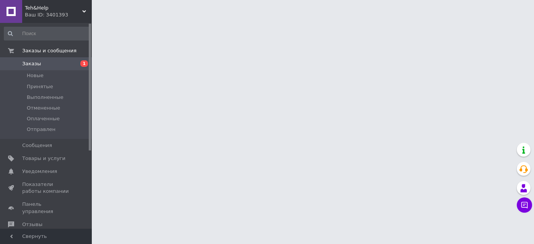 This screenshot has height=244, width=534. Describe the element at coordinates (40, 87) in the screenshot. I see `span: Принятые` at that location.